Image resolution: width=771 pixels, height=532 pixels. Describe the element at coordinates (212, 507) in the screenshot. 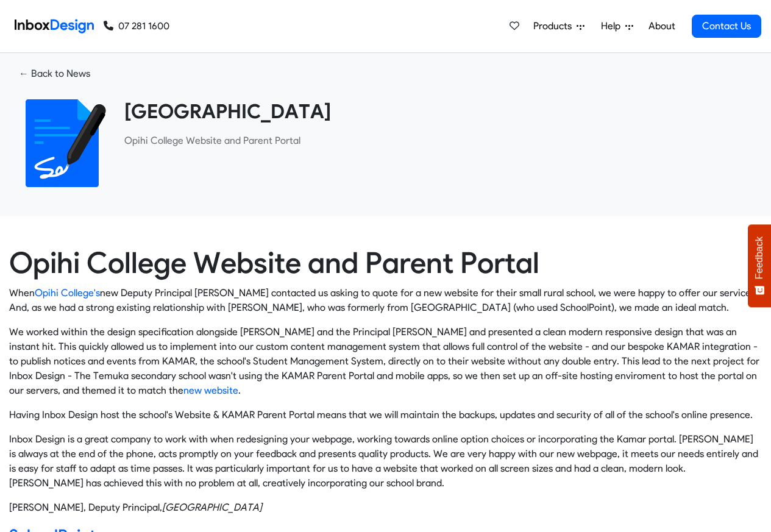

I see `cite: Opihi College` at that location.